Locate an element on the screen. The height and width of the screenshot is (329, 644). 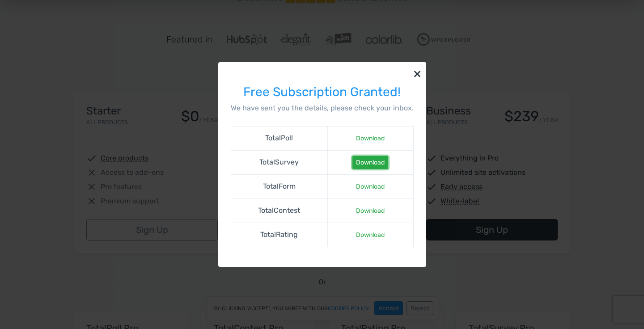
td: TotalPoll is located at coordinates (279, 138).